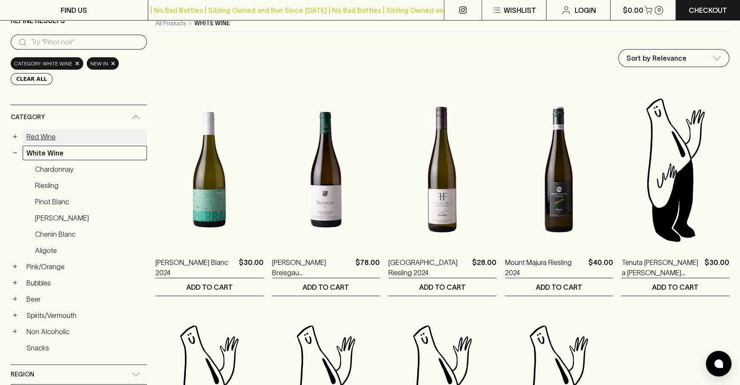  I want to click on p: FIND US, so click(74, 10).